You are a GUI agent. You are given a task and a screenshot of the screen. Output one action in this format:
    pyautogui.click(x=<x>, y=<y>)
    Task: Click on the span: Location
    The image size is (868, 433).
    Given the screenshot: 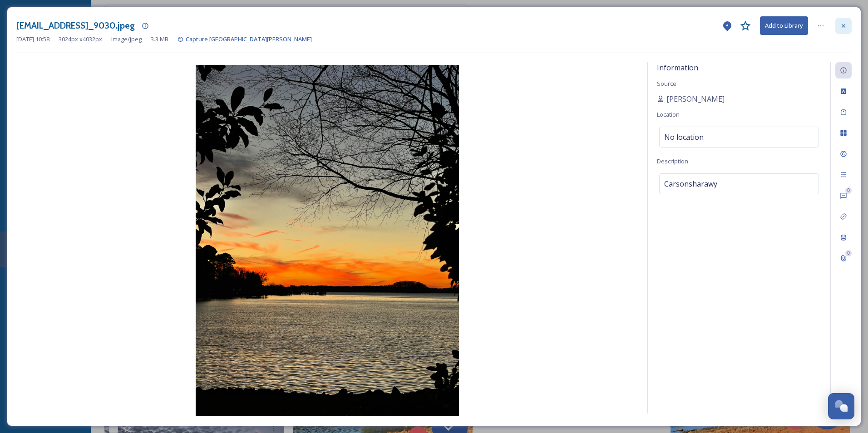 What is the action you would take?
    pyautogui.click(x=668, y=114)
    